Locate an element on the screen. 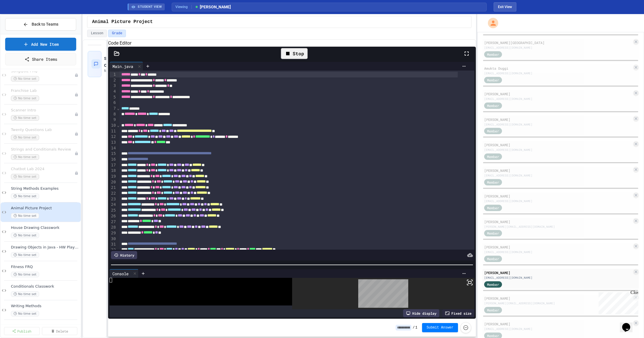 This screenshot has width=644, height=338. div: 30 is located at coordinates (113, 239).